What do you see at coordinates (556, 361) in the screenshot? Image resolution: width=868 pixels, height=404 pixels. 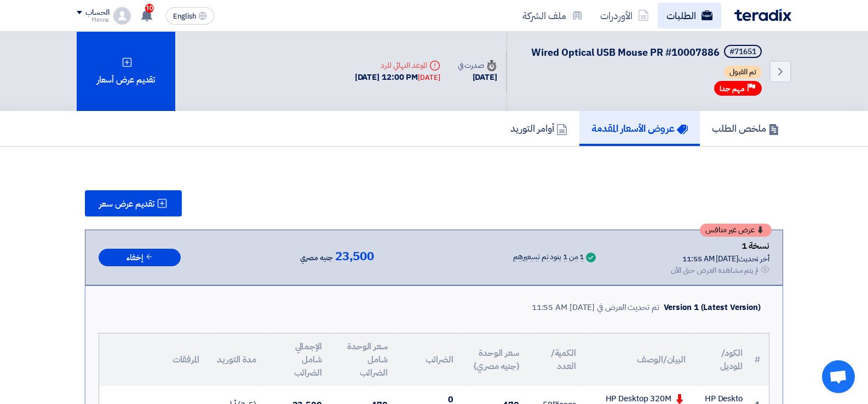 I see `th: الكمية/العدد` at bounding box center [556, 361].